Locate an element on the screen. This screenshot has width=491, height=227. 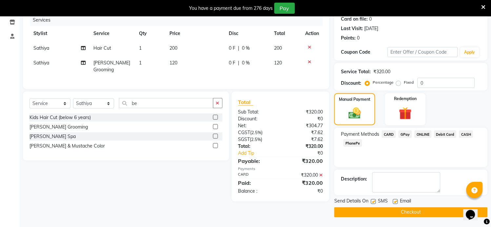
div: ₹304.77 is located at coordinates (304, 126).